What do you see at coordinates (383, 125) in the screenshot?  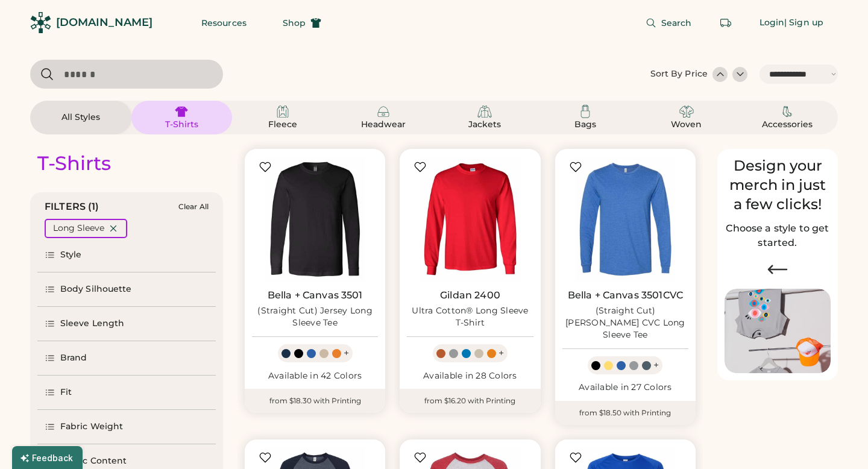 I see `div: Headwear` at bounding box center [383, 125].